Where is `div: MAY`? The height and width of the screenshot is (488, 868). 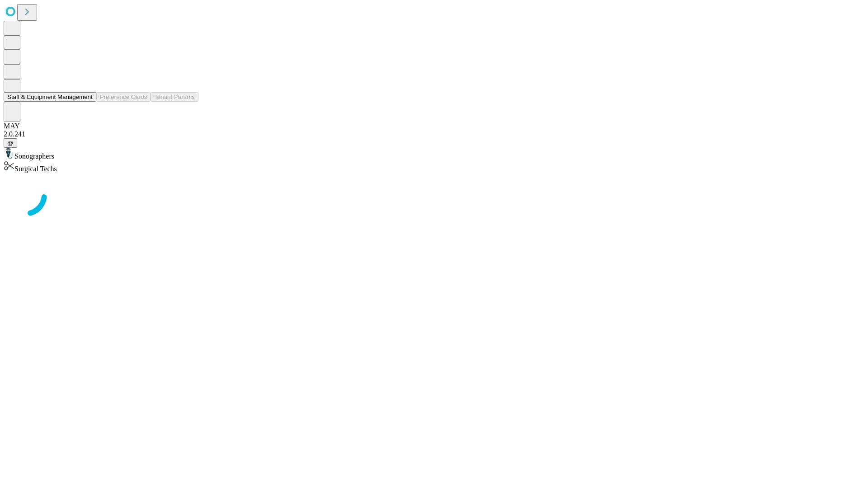 div: MAY is located at coordinates (434, 126).